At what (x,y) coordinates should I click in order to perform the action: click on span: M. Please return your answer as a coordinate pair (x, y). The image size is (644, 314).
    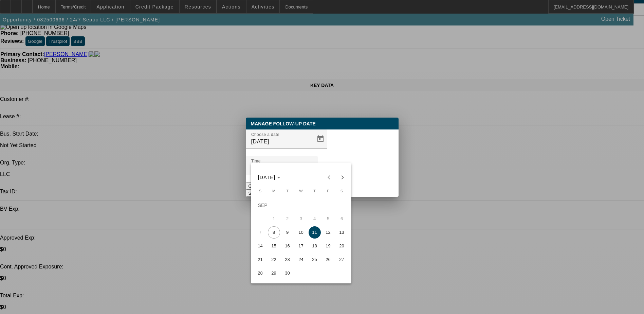
    Looking at the image, I should click on (274, 190).